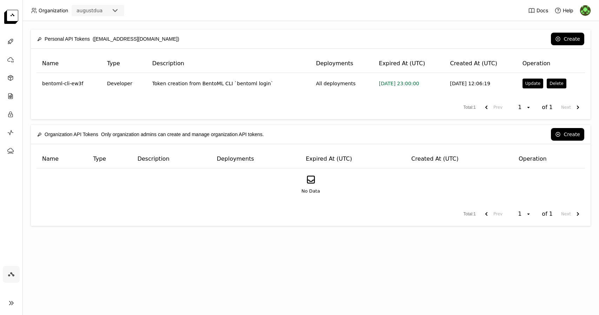  Describe the element at coordinates (556, 84) in the screenshot. I see `button: Delete` at that location.